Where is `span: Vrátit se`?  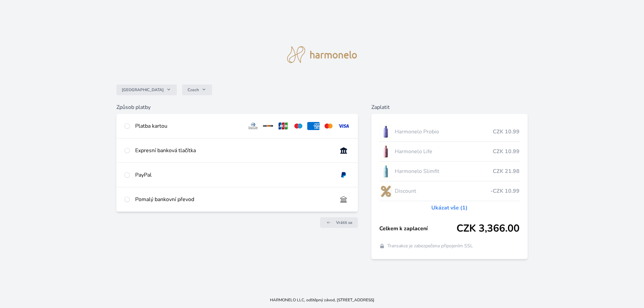 span: Vrátit se is located at coordinates (344, 223).